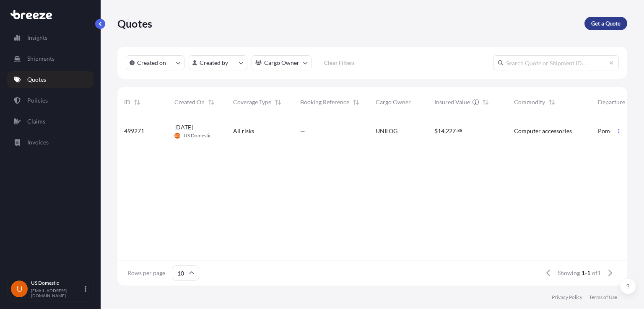  Describe the element at coordinates (50, 38) in the screenshot. I see `a: Insights` at that location.